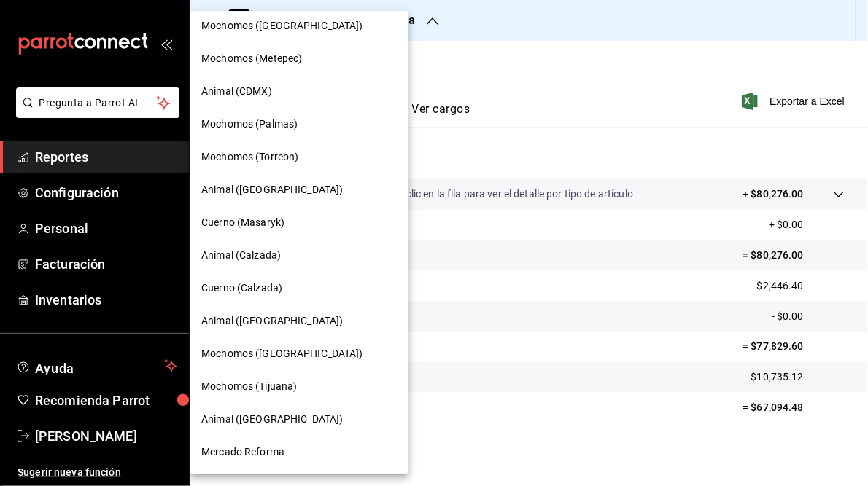  Describe the element at coordinates (299, 124) in the screenshot. I see `div: Mochomos (Palmas)` at that location.